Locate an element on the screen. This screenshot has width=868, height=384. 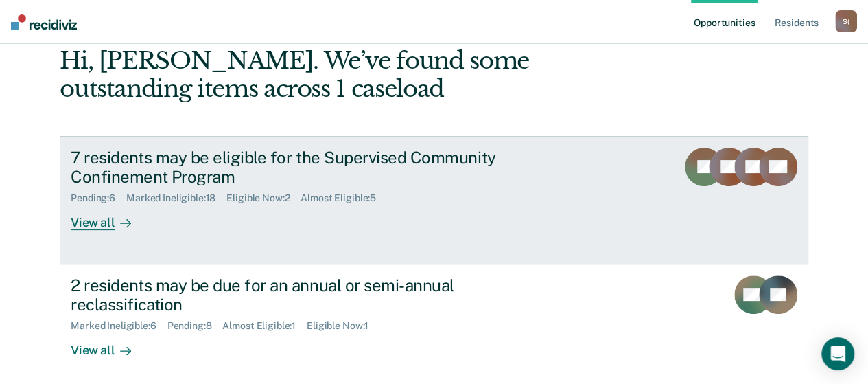
div: Pending : 6 is located at coordinates (98, 198).